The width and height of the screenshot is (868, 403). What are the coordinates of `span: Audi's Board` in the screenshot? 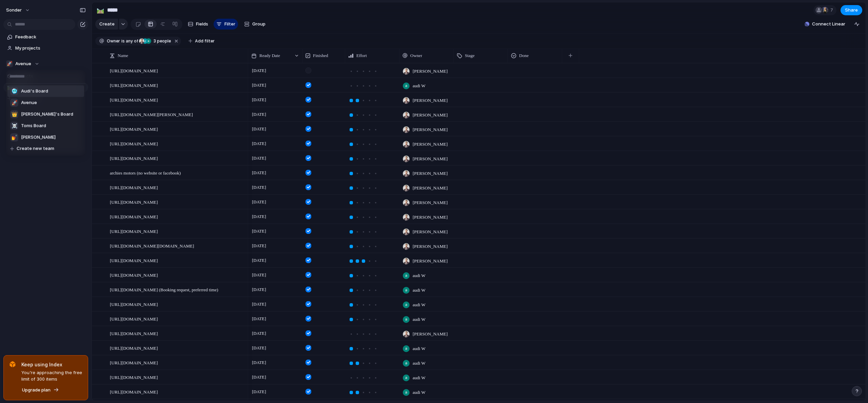 It's located at (35, 91).